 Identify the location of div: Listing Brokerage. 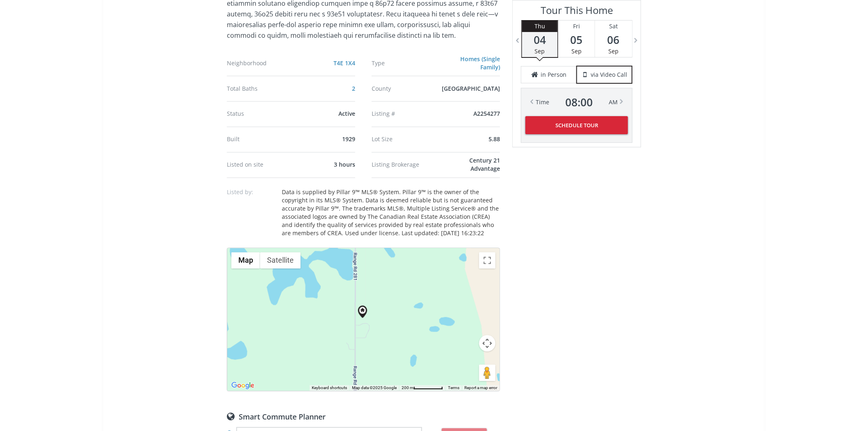
(406, 165).